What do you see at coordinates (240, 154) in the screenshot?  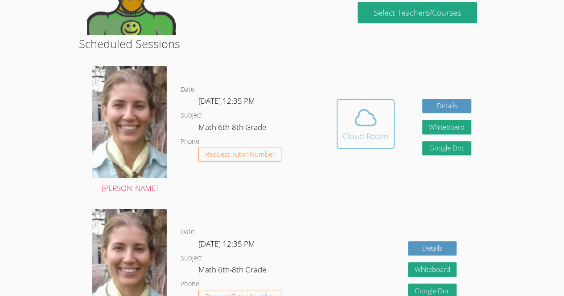 I see `span: Request Tutor Number` at bounding box center [240, 154].